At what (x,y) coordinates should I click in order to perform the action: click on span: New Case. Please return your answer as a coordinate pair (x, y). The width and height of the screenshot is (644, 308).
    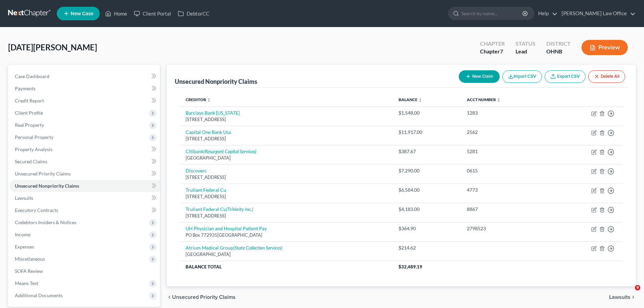
    Looking at the image, I should click on (82, 14).